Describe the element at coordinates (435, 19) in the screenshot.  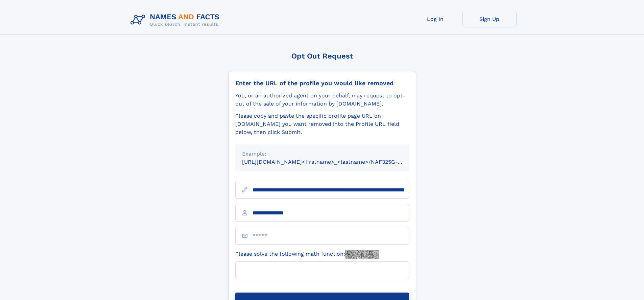
I see `a: Log In` at that location.